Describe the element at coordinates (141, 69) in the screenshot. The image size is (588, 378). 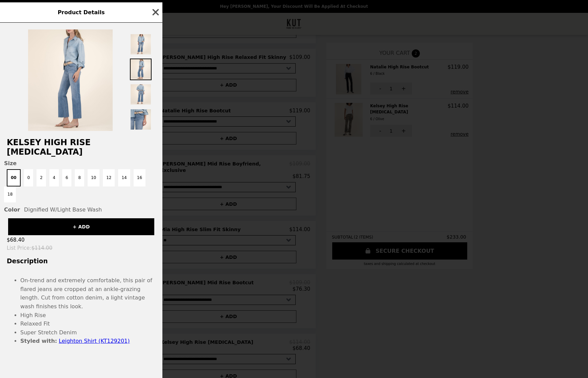
I see `img: Thumbnail 2` at that location.